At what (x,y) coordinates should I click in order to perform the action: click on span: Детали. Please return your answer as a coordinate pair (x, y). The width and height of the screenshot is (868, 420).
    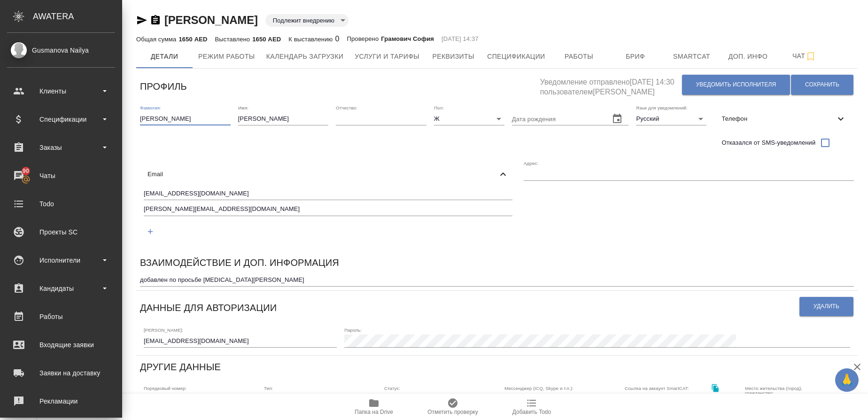
    Looking at the image, I should click on (164, 57).